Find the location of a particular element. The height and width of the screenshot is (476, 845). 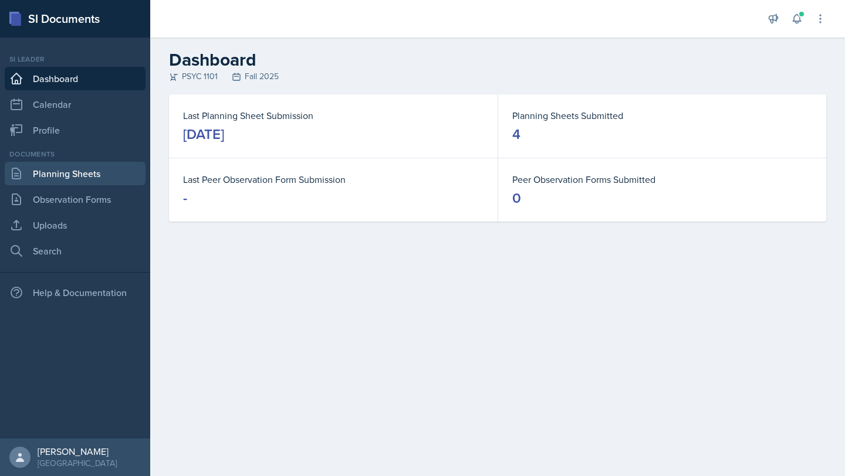

a: Planning Sheets is located at coordinates (75, 174).